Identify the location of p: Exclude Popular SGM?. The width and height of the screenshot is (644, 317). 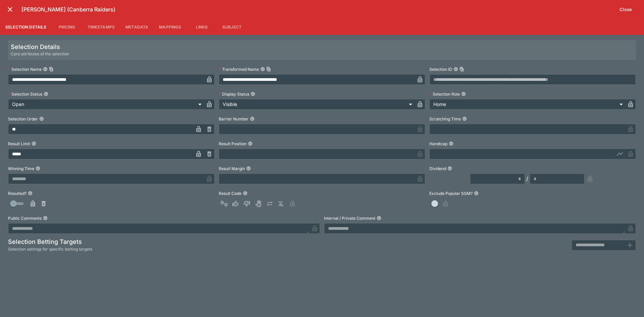
(451, 193).